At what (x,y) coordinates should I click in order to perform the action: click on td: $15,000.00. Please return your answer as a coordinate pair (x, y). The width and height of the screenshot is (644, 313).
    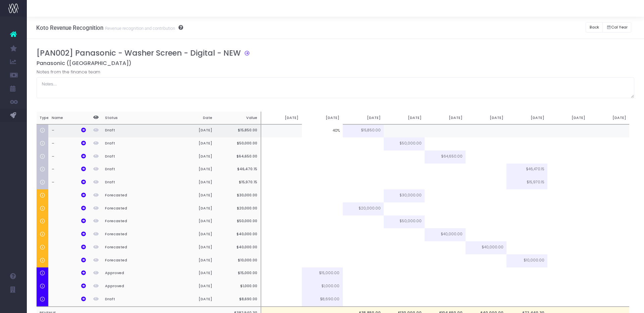
    Looking at the image, I should click on (322, 274).